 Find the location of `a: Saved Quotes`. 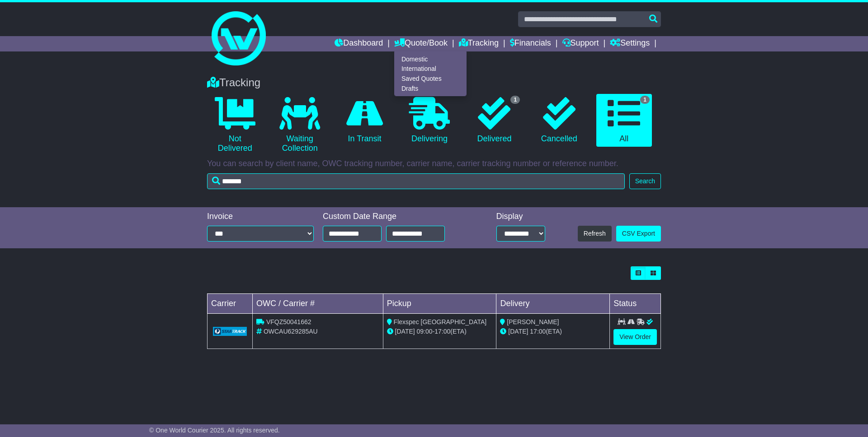

a: Saved Quotes is located at coordinates (431, 79).